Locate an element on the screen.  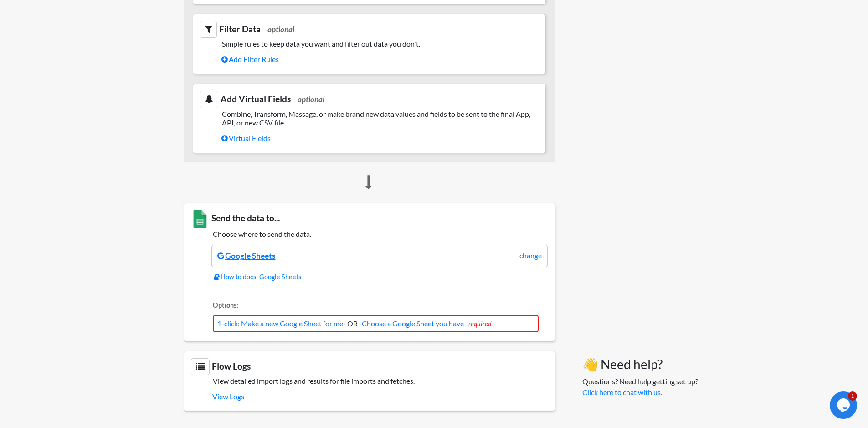
a: Choose a Google Sheet you have is located at coordinates (413, 323).